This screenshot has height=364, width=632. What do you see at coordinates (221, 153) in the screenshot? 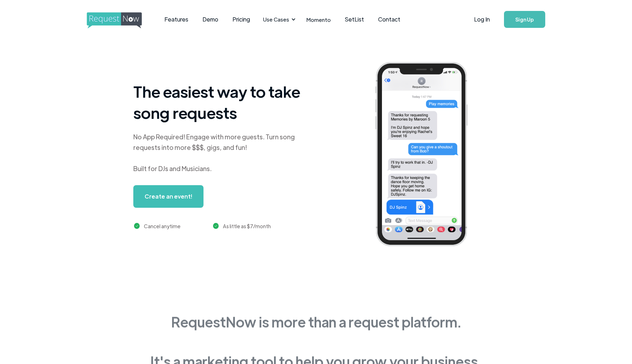
I see `div: No App Required! Engage with more guests. Turn song requests into more $$$, gigs, and fun! Built ...` at bounding box center [221, 153].